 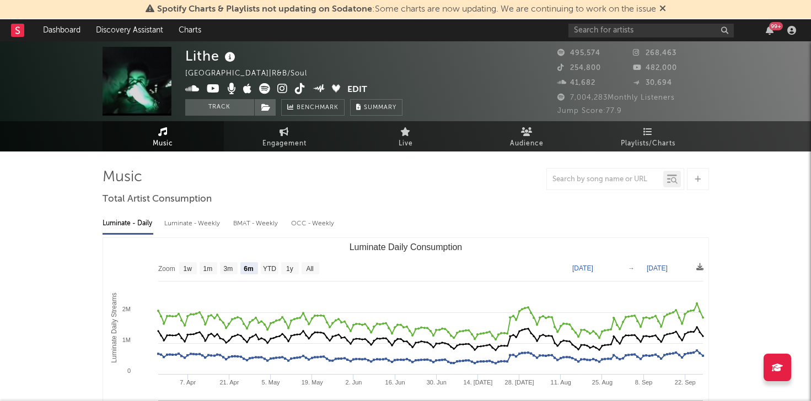 I want to click on span: 7,004,283 Monthly Listeners, so click(x=616, y=98).